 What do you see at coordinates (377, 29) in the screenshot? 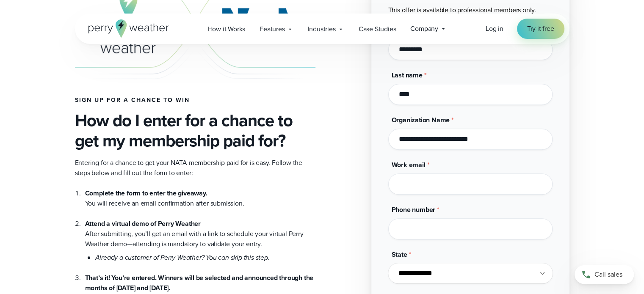
I see `span: Case Studies` at bounding box center [377, 29].